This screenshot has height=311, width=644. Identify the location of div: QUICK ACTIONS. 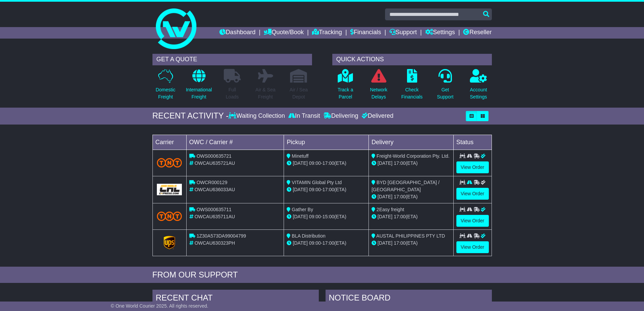
(412, 60).